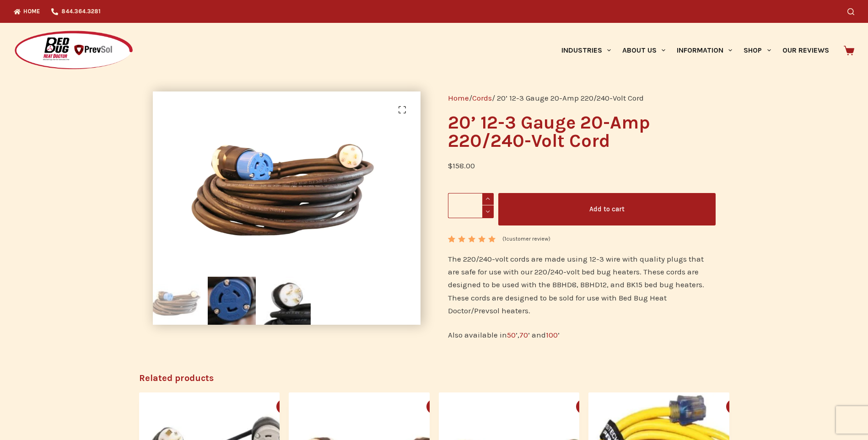 This screenshot has width=868, height=440. I want to click on a: Cords, so click(482, 98).